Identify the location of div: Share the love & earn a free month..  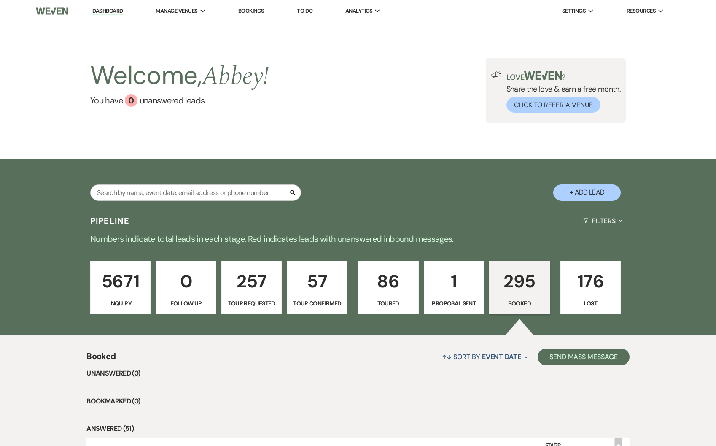
(561, 92).